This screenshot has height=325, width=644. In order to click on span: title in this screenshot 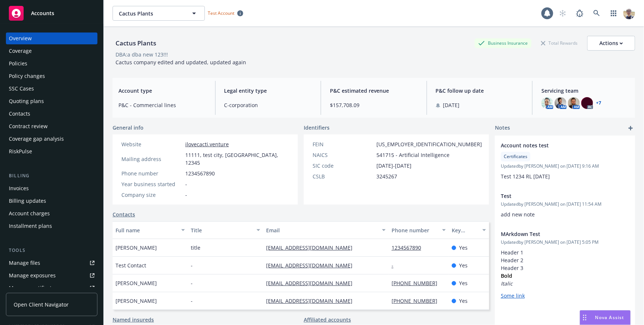, I will do `click(196, 248)`.